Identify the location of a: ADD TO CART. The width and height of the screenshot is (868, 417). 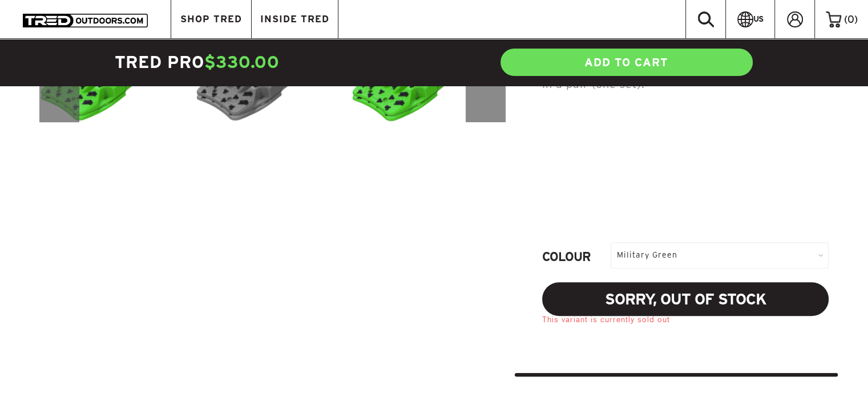
(626, 62).